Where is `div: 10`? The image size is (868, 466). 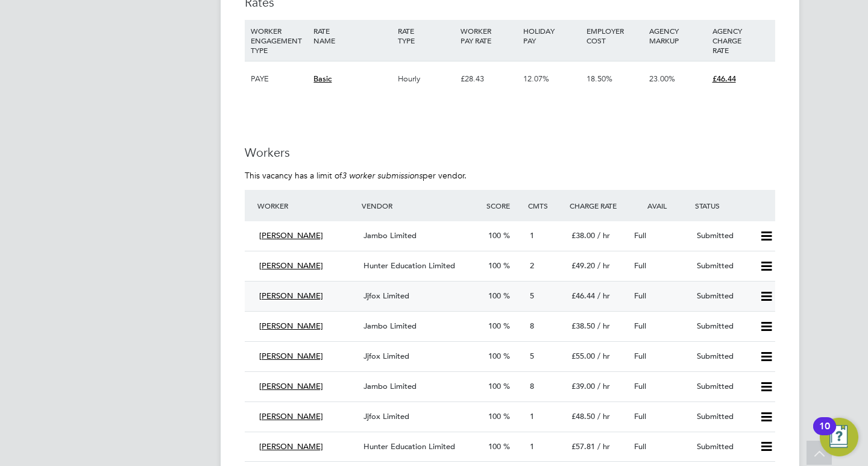 div: 10 is located at coordinates (824, 434).